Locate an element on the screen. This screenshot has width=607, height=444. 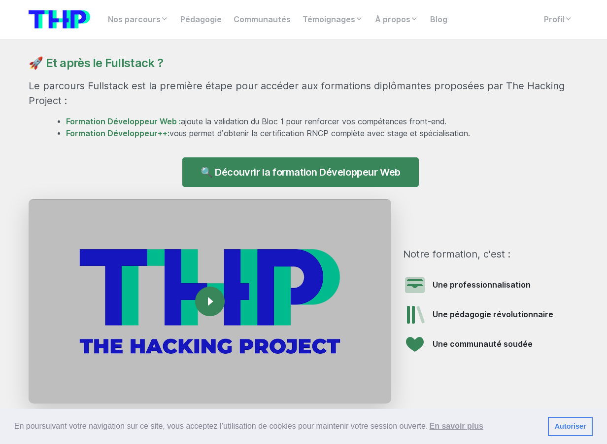
a: Formation Développeur++: is located at coordinates (118, 133).